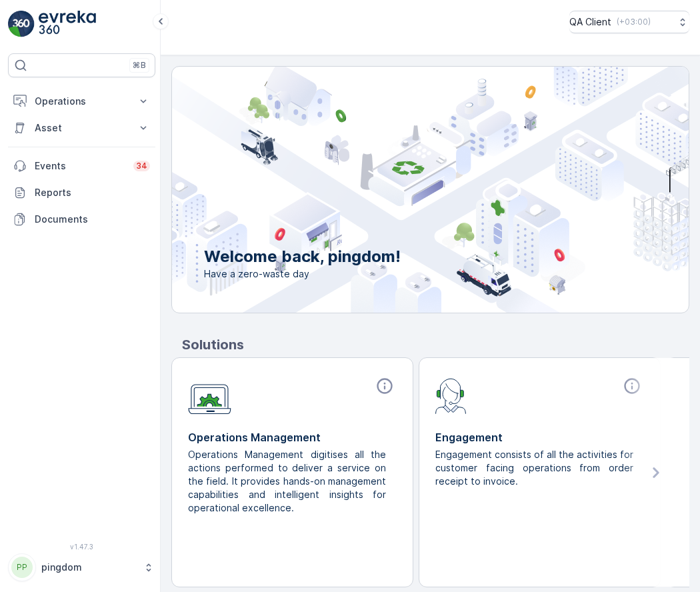 This screenshot has width=700, height=592. I want to click on button: Asset, so click(81, 128).